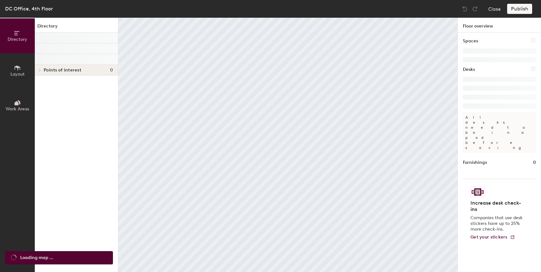  I want to click on p: All desks need to be in a pod before saving, so click(499, 132).